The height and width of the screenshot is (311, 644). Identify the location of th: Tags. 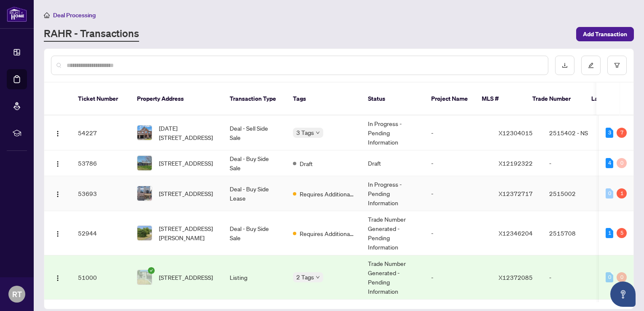
(323, 99).